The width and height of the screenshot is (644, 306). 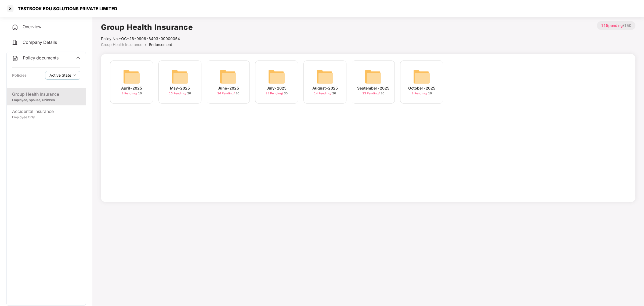 I want to click on span: Endorsement, so click(x=161, y=44).